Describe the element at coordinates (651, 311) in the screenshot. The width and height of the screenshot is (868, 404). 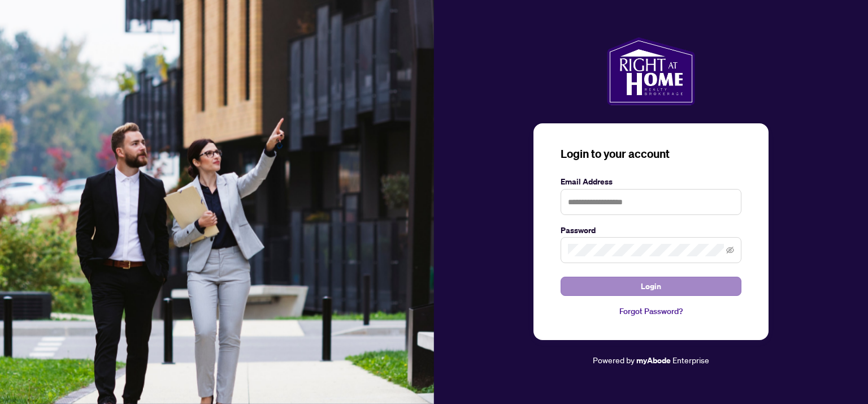
I see `a: Forgot Password?` at that location.